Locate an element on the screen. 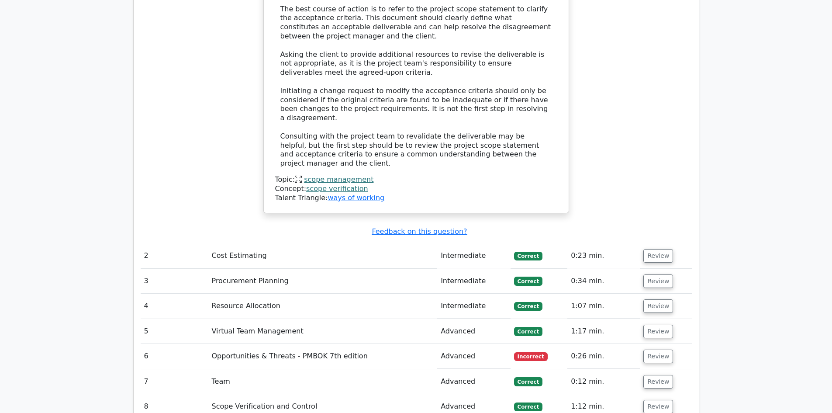 This screenshot has width=832, height=413. td: Virtual Team Management is located at coordinates (323, 331).